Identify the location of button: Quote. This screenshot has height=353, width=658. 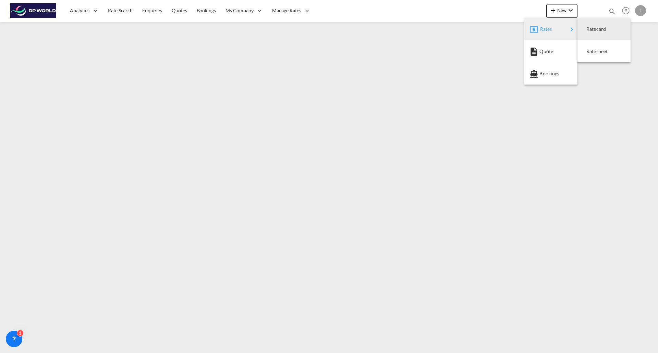
(551, 51).